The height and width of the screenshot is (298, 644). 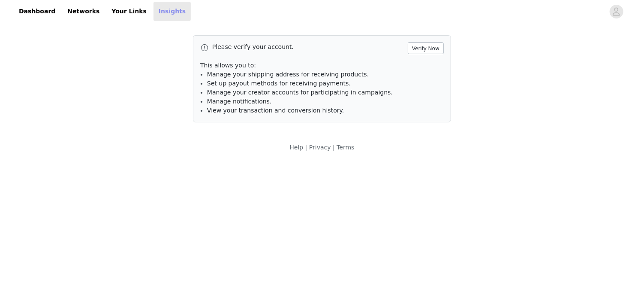 What do you see at coordinates (300, 92) in the screenshot?
I see `span: Manage your creator accounts for participating in campaigns.` at bounding box center [300, 92].